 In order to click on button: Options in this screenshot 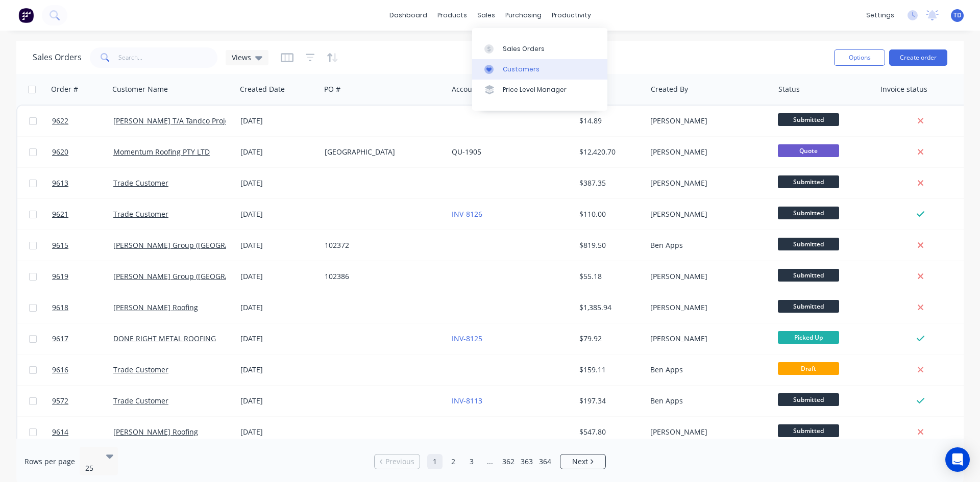, I will do `click(859, 57)`.